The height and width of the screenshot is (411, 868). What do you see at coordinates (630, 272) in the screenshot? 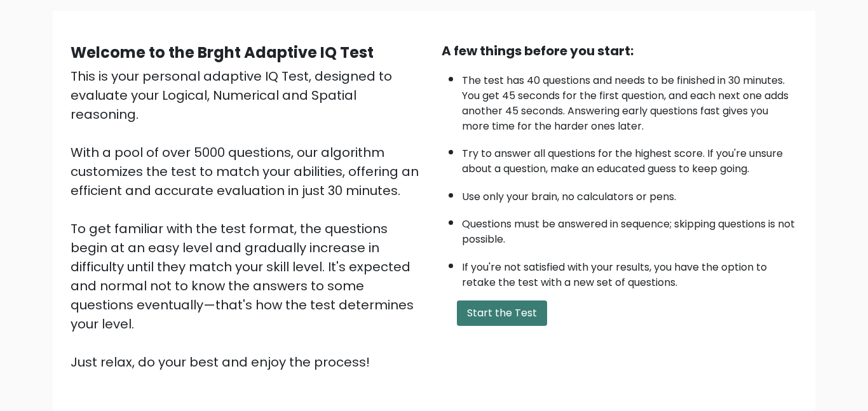
I see `li: If you're not satisfied with your results, you have the option to retake the test with a new set ...` at bounding box center [630, 272].